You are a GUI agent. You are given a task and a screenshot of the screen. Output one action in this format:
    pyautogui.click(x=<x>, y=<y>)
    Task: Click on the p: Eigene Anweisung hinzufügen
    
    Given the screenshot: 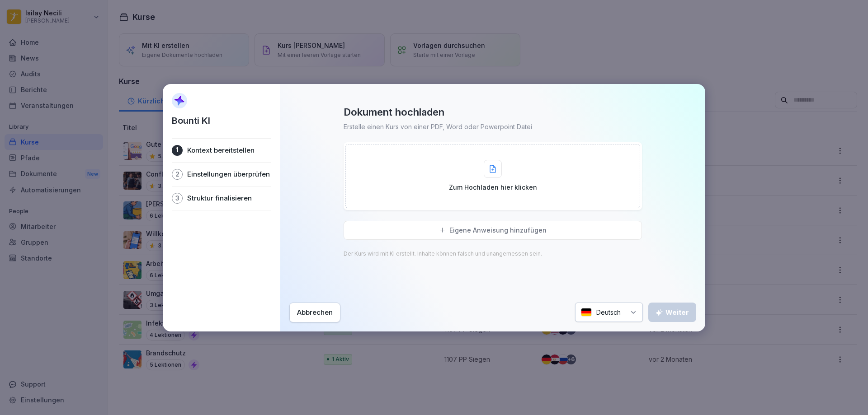 What is the action you would take?
    pyautogui.click(x=498, y=230)
    